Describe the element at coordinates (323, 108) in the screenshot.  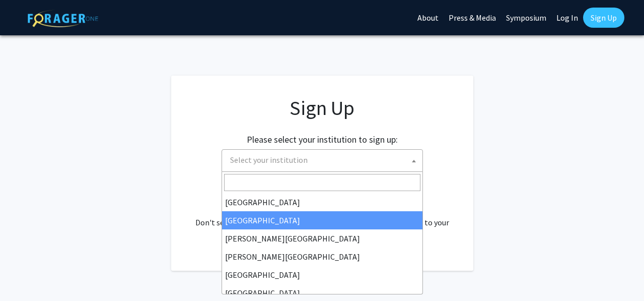
I see `h1: Sign Up` at that location.